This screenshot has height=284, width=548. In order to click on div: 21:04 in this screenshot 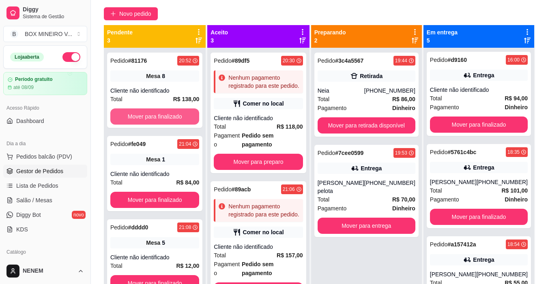, I will do `click(185, 144)`.